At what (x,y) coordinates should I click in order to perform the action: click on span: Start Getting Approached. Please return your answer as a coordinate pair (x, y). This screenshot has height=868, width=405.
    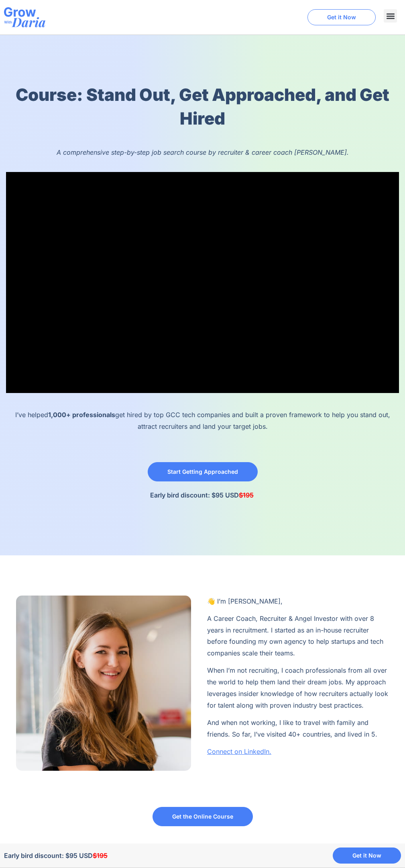
    Looking at the image, I should click on (203, 472).